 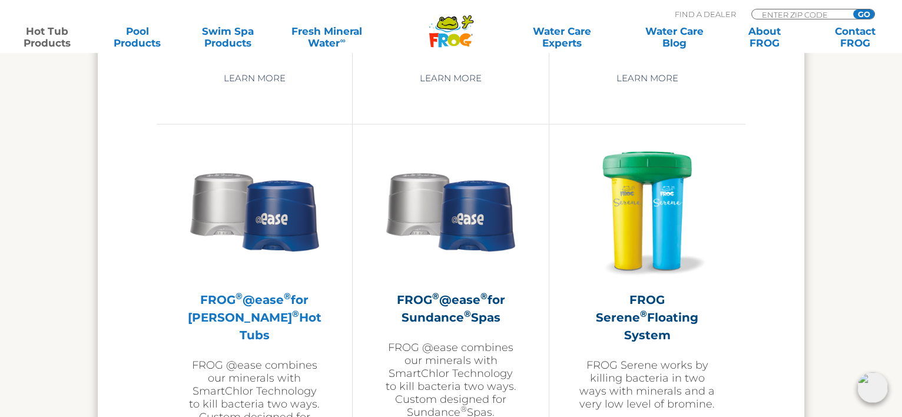 What do you see at coordinates (800, 14) in the screenshot?
I see `input: Zip Code Form` at bounding box center [800, 14].